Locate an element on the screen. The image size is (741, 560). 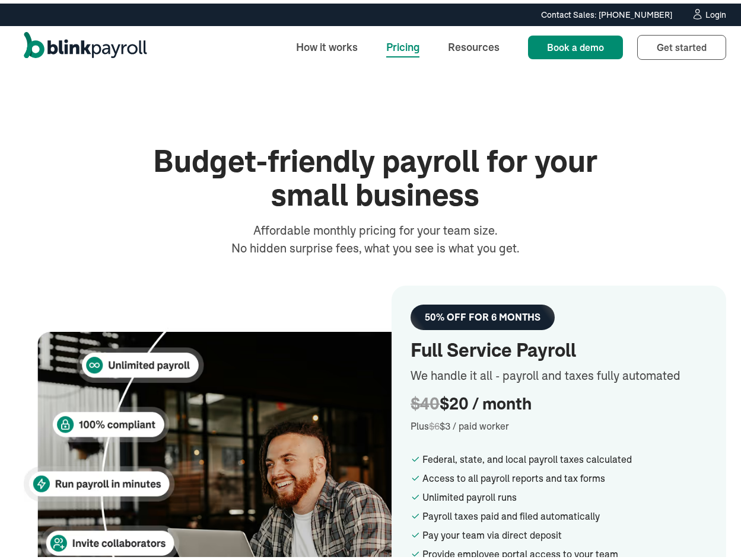
h1: Budget-friendly payroll for your small business is located at coordinates (375, 175).